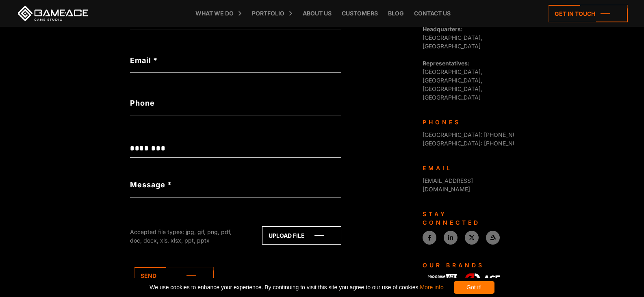  What do you see at coordinates (235, 60) in the screenshot?
I see `label: Email *` at bounding box center [235, 60].